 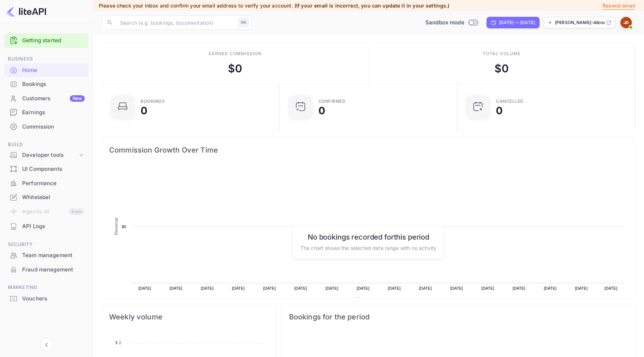 I want to click on span: Business, so click(x=46, y=59).